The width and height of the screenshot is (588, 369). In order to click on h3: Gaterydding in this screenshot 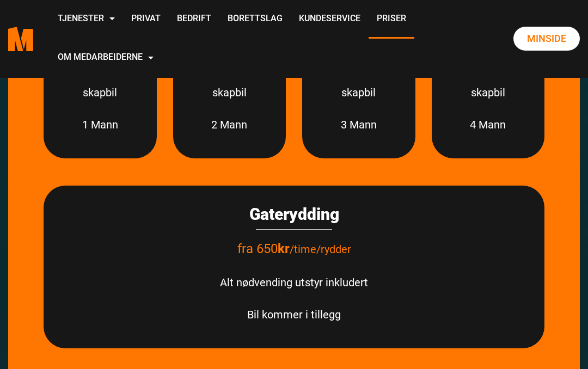, I will do `click(294, 215)`.